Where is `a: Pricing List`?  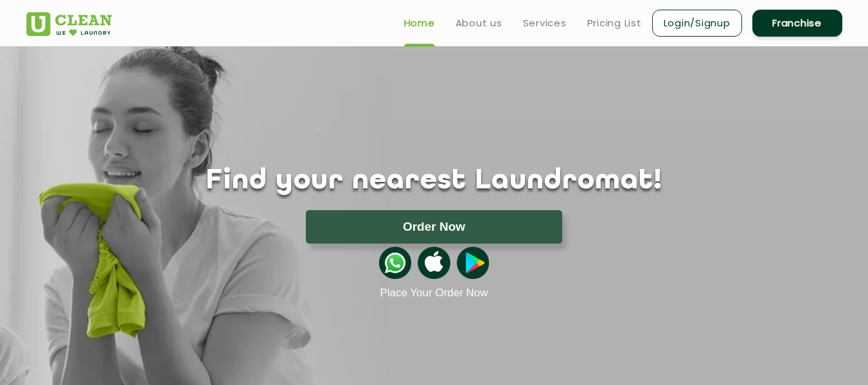 a: Pricing List is located at coordinates (615, 23).